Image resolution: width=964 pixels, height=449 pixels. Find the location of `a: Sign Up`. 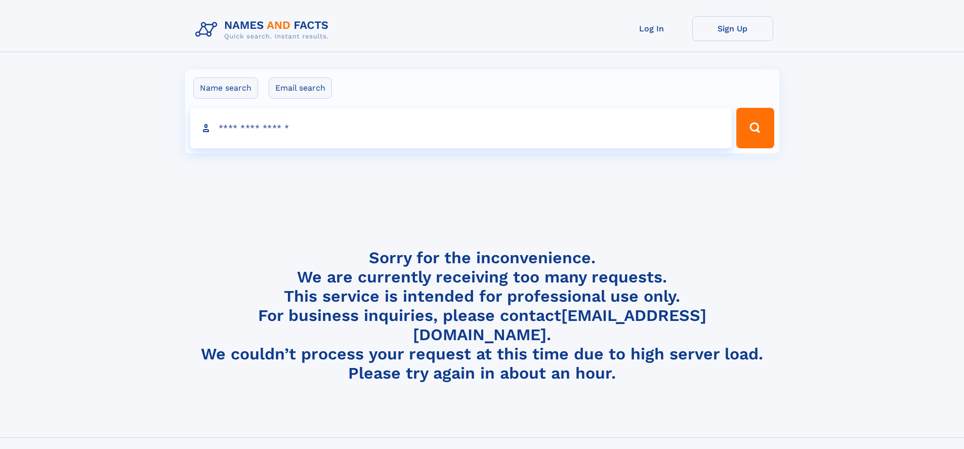

a: Sign Up is located at coordinates (733, 28).